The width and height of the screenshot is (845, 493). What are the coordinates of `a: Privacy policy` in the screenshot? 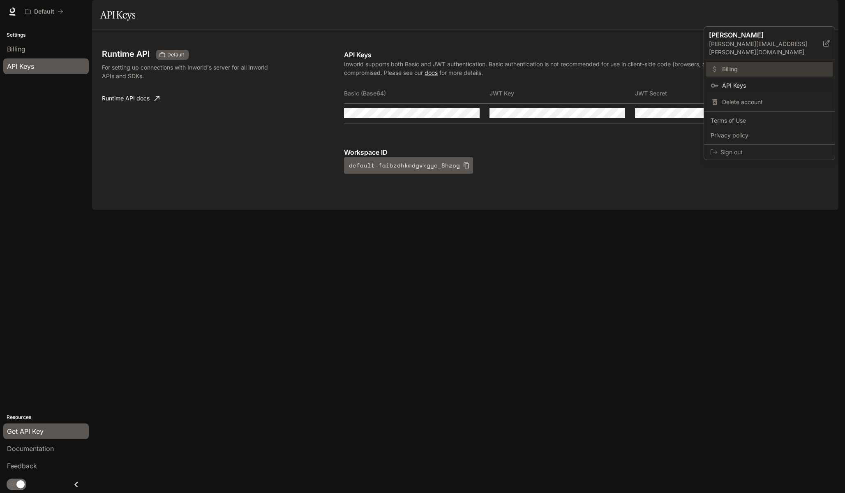 It's located at (770, 135).